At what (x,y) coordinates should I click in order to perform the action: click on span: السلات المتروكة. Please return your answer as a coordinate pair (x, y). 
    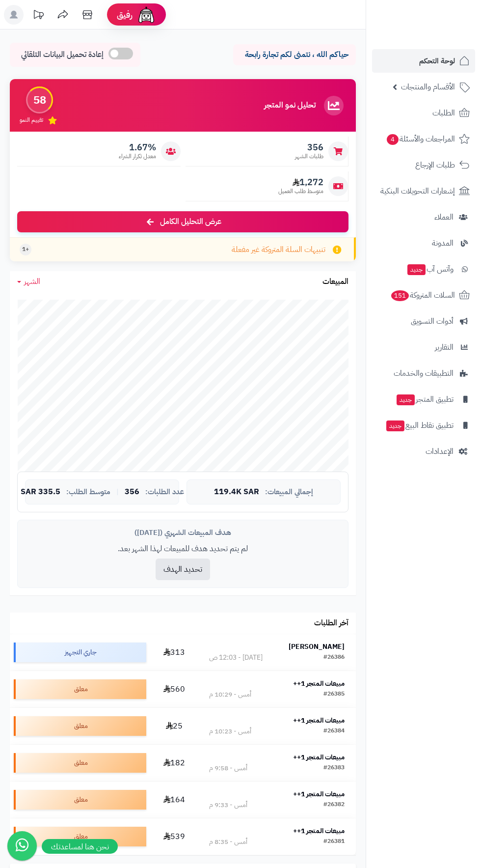
    Looking at the image, I should click on (423, 295).